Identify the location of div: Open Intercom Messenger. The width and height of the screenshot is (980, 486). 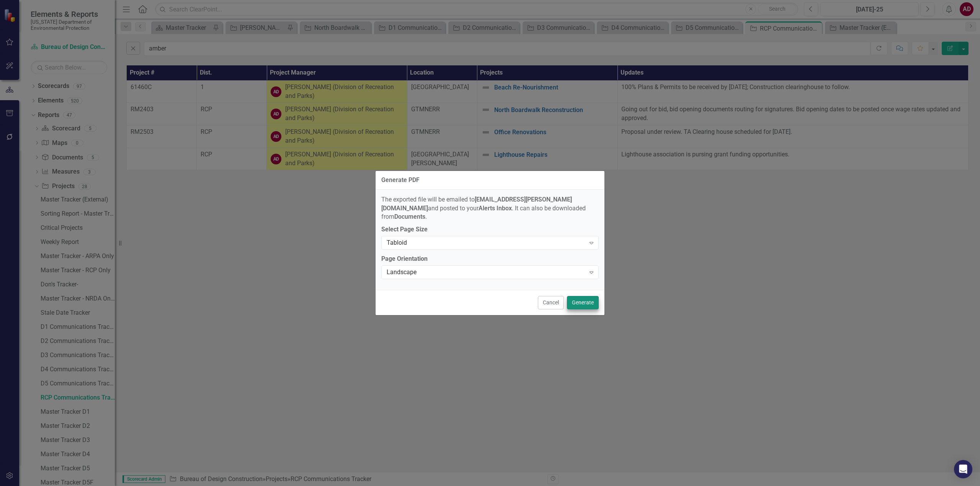
(963, 469).